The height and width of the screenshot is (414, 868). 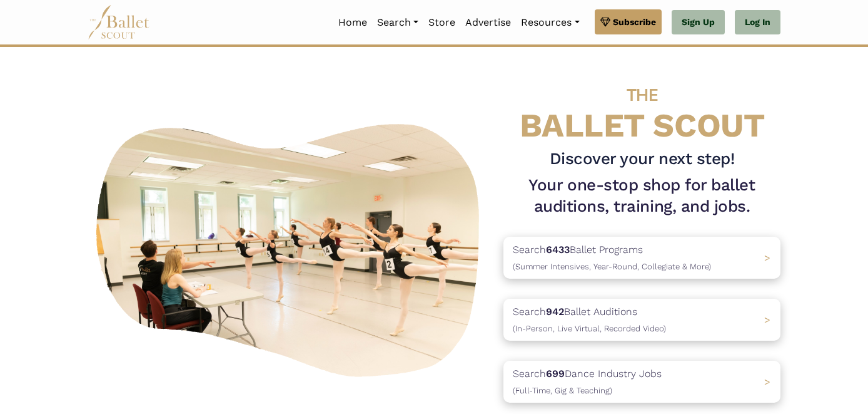 I want to click on h3: Discover your next step!, so click(x=642, y=159).